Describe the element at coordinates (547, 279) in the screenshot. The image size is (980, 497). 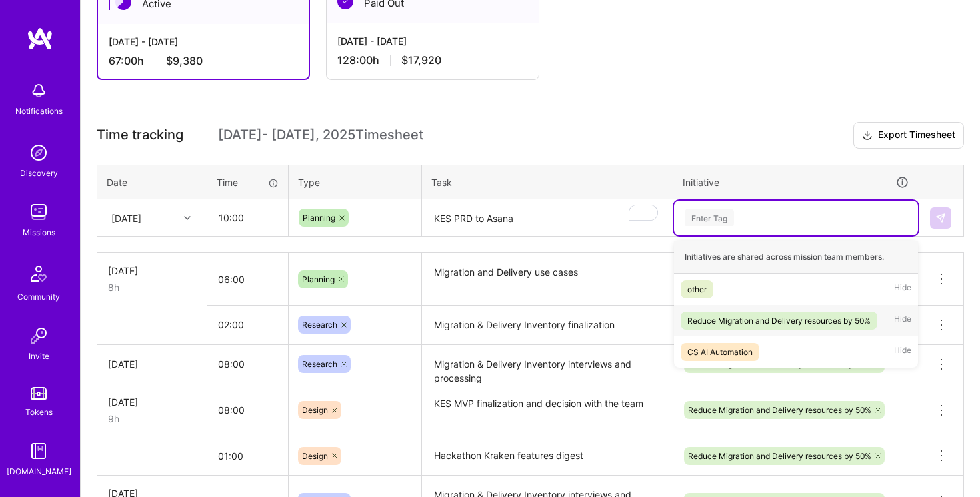
I see `textarea: Migration and Delivery use cases` at that location.